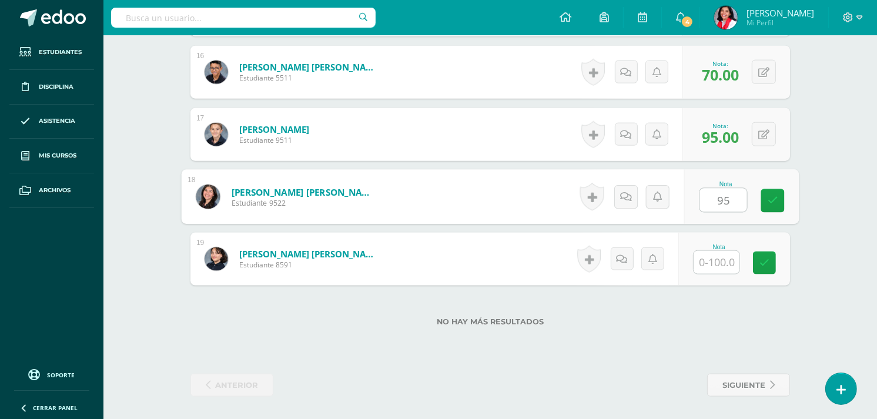 Image resolution: width=877 pixels, height=419 pixels. I want to click on a: Soporte, so click(52, 374).